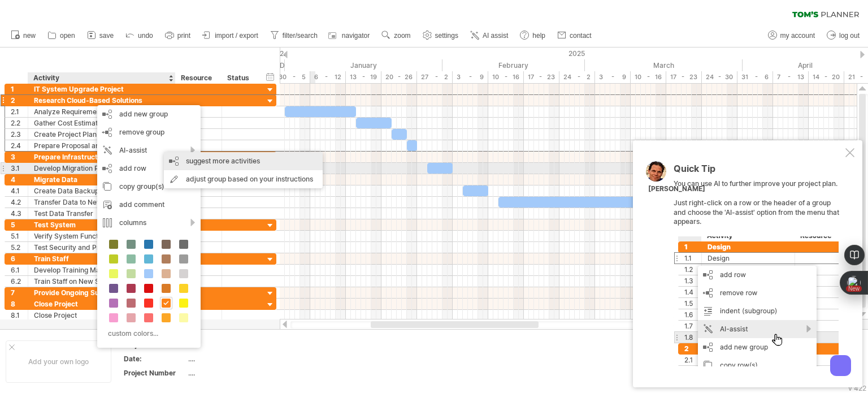 The image size is (868, 393). What do you see at coordinates (148, 186) in the screenshot?
I see `div: copy group(s)` at bounding box center [148, 186].